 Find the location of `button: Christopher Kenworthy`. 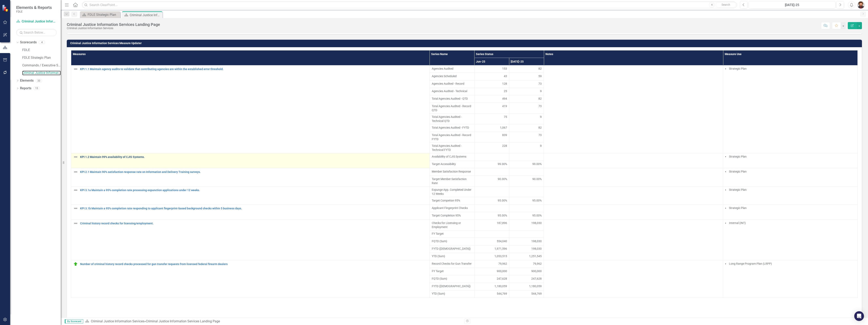

button: Christopher Kenworthy is located at coordinates (861, 5).